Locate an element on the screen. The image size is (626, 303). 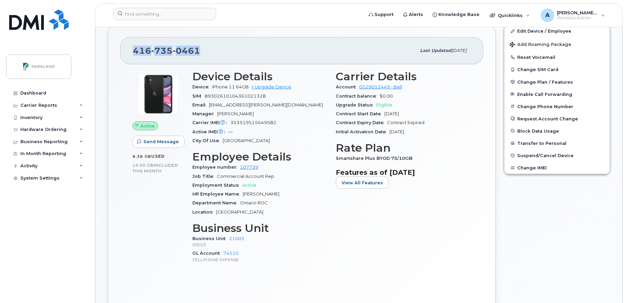
h3: Device Details is located at coordinates (260, 76).